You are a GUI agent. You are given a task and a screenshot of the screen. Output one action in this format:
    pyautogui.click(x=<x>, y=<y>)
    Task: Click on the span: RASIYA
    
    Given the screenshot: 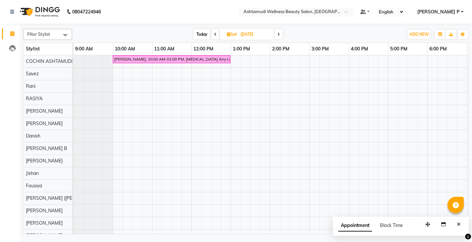 What is the action you would take?
    pyautogui.click(x=34, y=99)
    